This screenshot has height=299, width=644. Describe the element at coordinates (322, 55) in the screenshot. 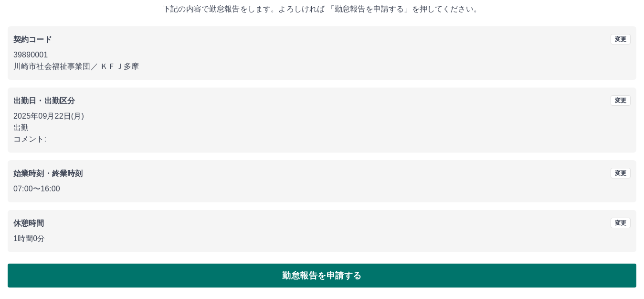

I see `p: 39890001` at that location.